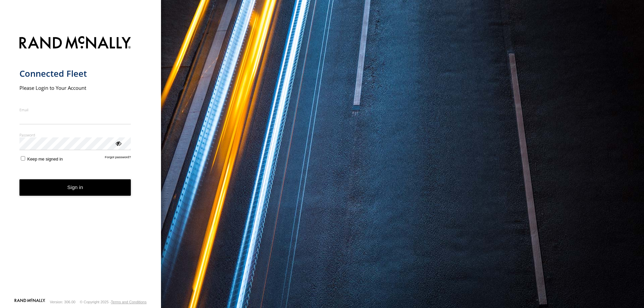 The width and height of the screenshot is (644, 308). I want to click on label: Email, so click(75, 110).